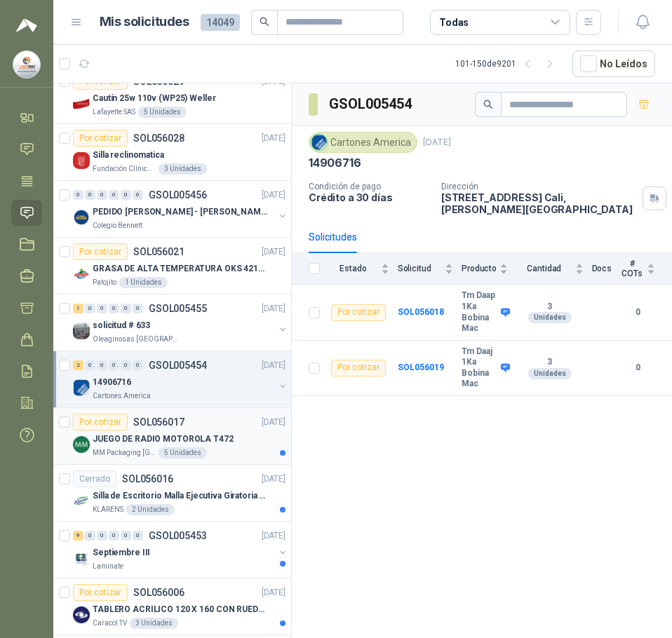  Describe the element at coordinates (159, 81) in the screenshot. I see `p: SOL056029` at that location.